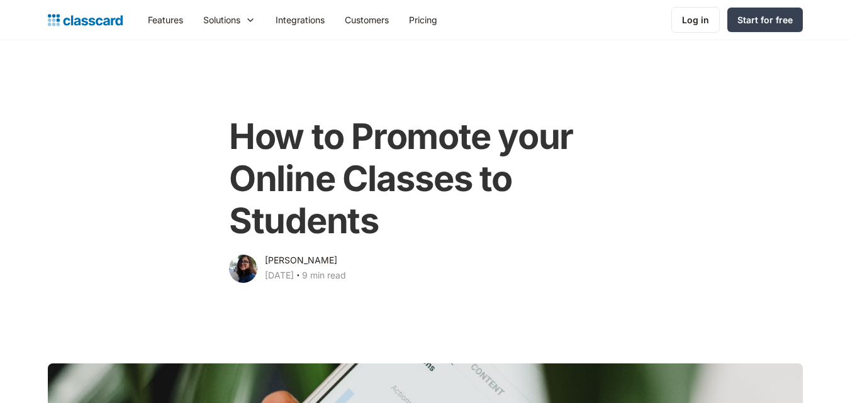 Image resolution: width=850 pixels, height=403 pixels. Describe the element at coordinates (765, 20) in the screenshot. I see `a: Start for free` at that location.